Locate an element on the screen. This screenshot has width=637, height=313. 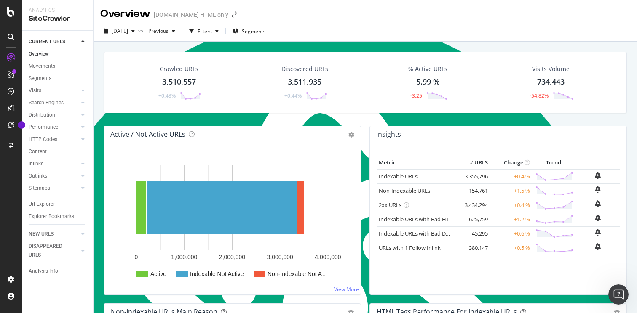
text: 0 is located at coordinates (136, 257).